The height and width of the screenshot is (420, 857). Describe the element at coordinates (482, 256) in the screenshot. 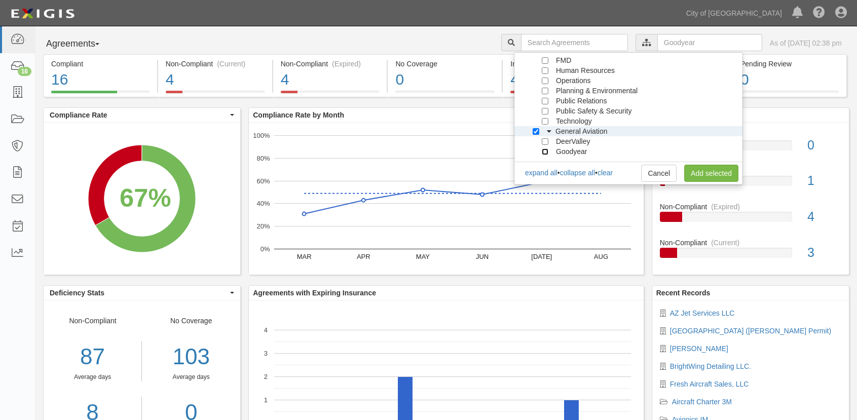

I see `text: JUN` at that location.